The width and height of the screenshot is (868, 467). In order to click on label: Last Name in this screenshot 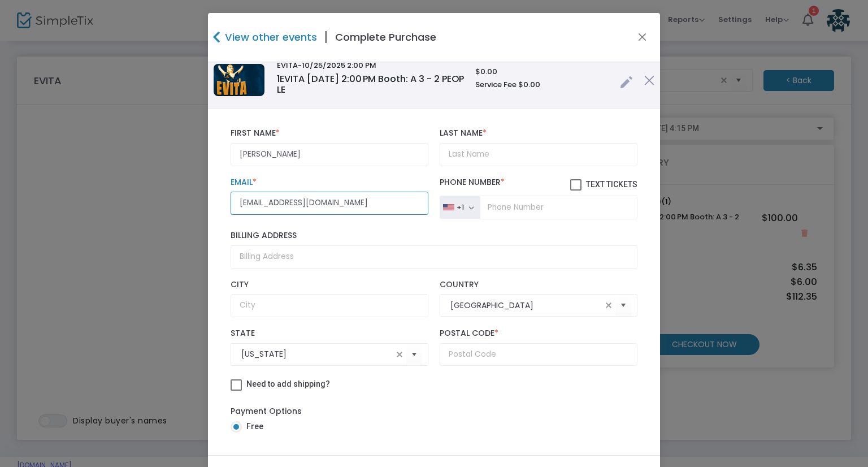, I will do `click(539, 133)`.